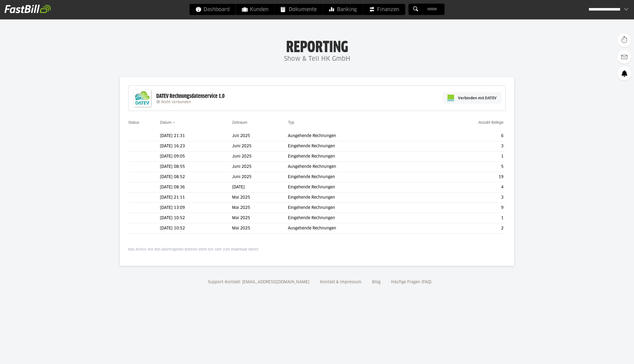  Describe the element at coordinates (299, 9) in the screenshot. I see `a: Dokumente` at that location.